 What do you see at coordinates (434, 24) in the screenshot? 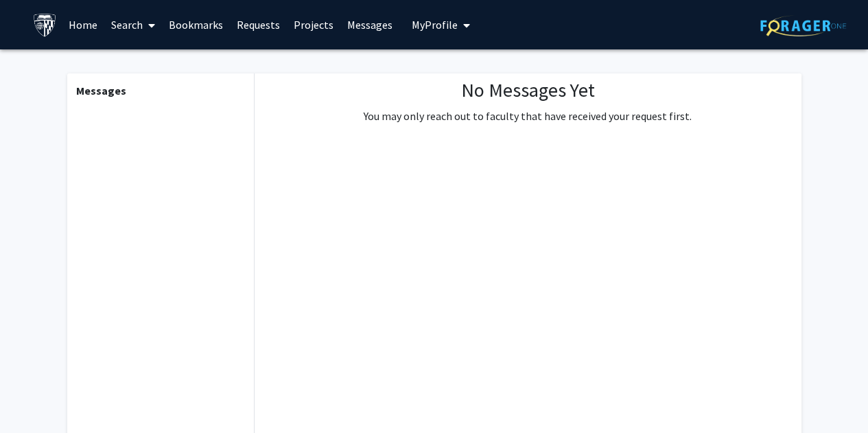
I see `span: My Profile` at bounding box center [434, 24].